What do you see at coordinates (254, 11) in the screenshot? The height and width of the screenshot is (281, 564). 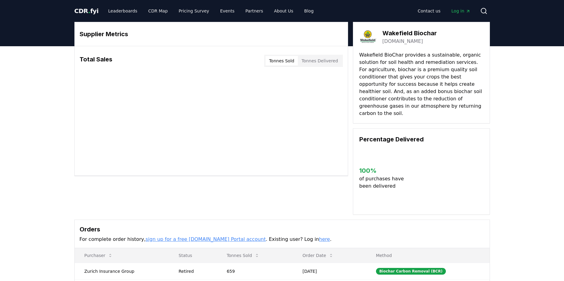 I see `a: Partners` at bounding box center [254, 11].